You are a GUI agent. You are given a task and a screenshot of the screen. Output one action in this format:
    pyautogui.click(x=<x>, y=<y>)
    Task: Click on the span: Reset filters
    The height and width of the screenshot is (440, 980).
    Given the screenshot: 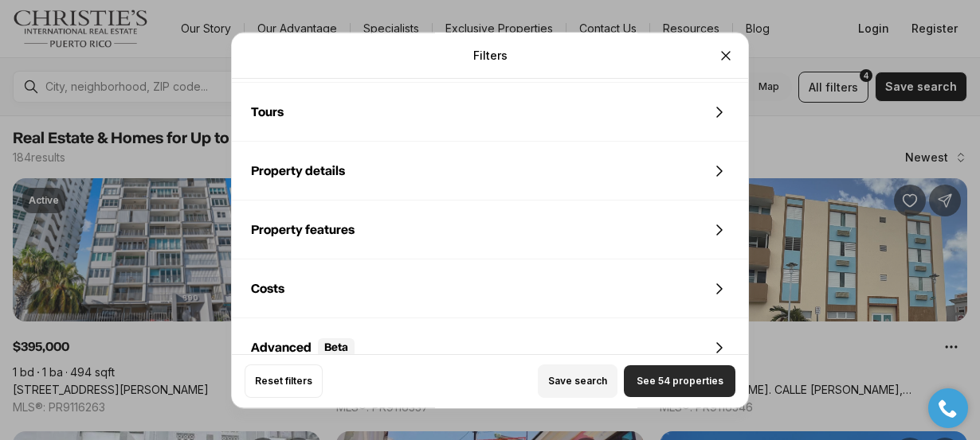 What is the action you would take?
    pyautogui.click(x=284, y=381)
    